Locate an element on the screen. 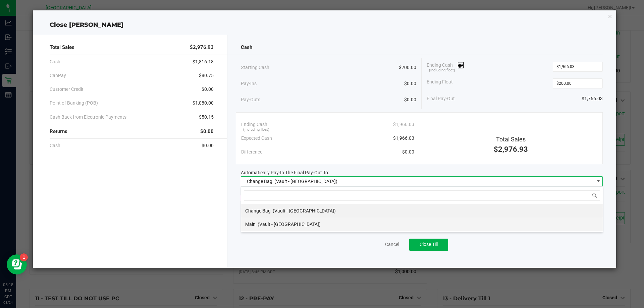 The image size is (644, 308). span: Automatically Pay-In The Final Pay-Out To: is located at coordinates (285, 173).